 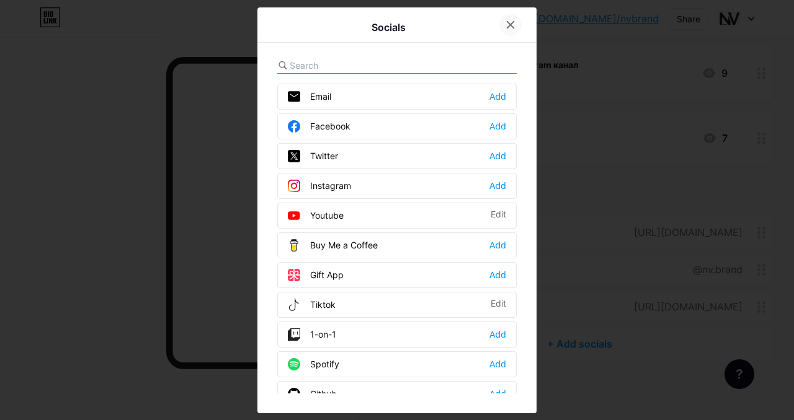 I want to click on div: Spotify, so click(x=313, y=365).